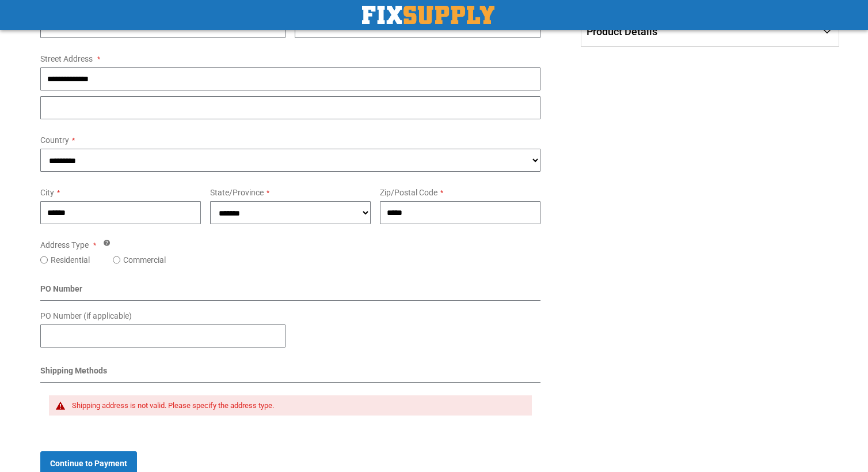 The width and height of the screenshot is (868, 472). Describe the element at coordinates (428, 15) in the screenshot. I see `a: store logo` at that location.